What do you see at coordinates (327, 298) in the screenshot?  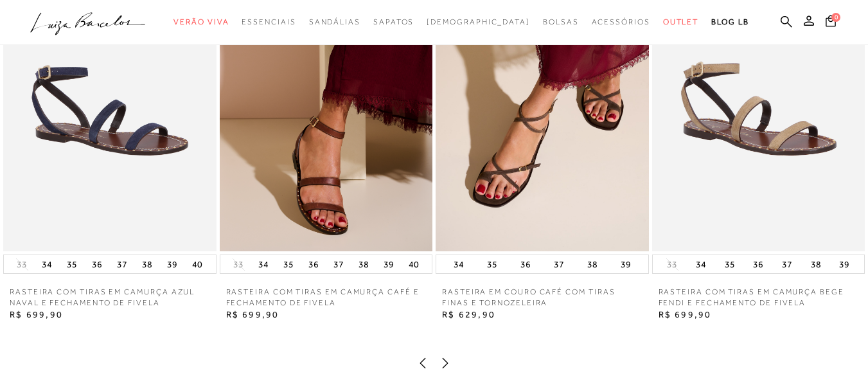 I see `p: RASTEIRA COM TIRAS EM CAMURÇA CAFÉ E FECHAMENTO DE FIVELA` at bounding box center [327, 298].